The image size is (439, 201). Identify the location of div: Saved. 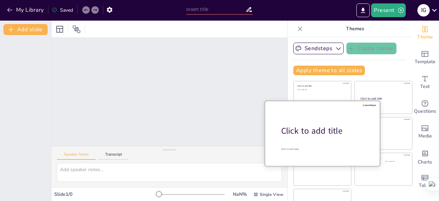
(62, 10).